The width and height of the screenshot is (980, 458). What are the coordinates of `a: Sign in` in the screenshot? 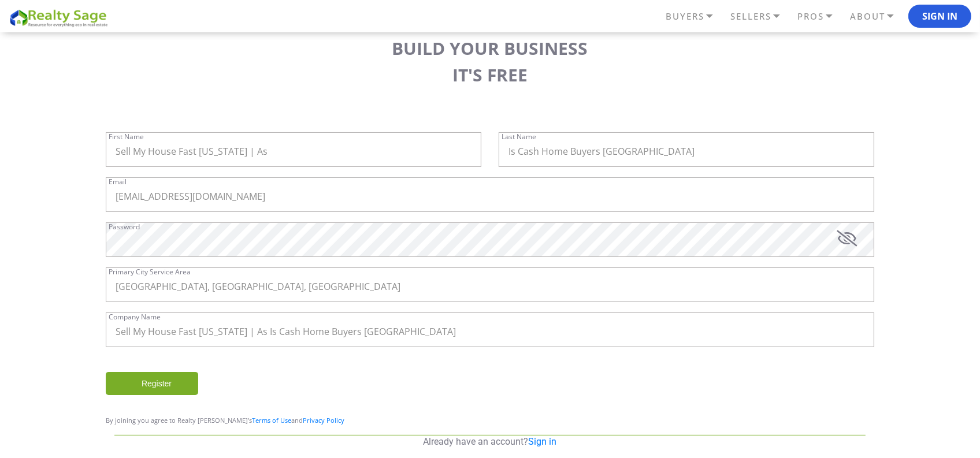 It's located at (542, 441).